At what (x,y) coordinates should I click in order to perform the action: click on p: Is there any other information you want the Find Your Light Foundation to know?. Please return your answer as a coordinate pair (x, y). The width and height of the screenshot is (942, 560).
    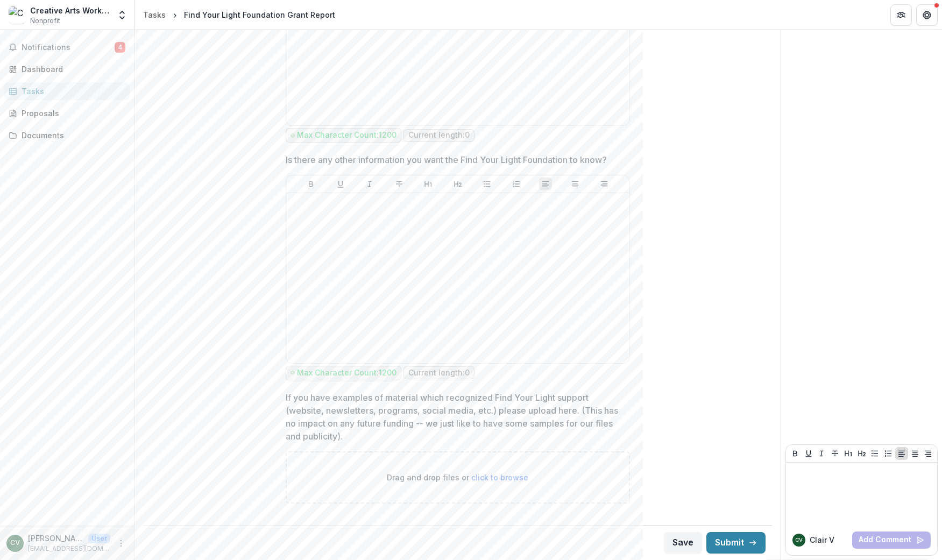
    Looking at the image, I should click on (446, 159).